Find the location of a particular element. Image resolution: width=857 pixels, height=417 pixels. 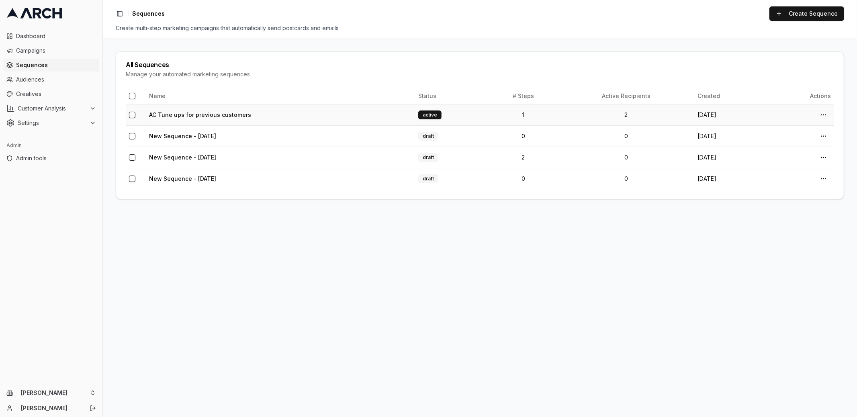

nav: breadcrumb is located at coordinates (148, 14).